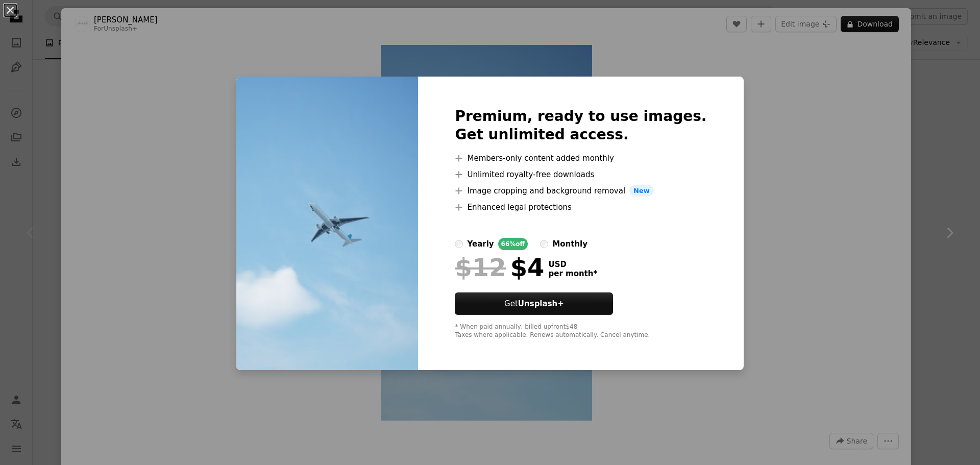 The width and height of the screenshot is (980, 465). Describe the element at coordinates (580, 207) in the screenshot. I see `li: Enhanced legal protections` at that location.